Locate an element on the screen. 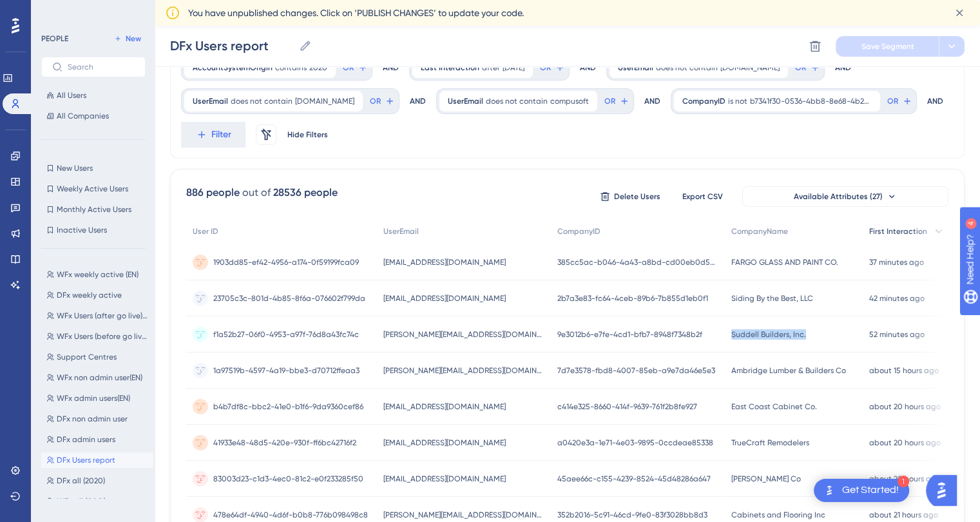 The height and width of the screenshot is (522, 980). div: 886 people is located at coordinates (212, 193).